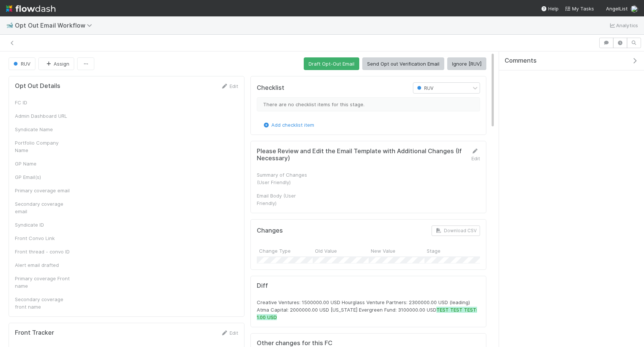 The width and height of the screenshot is (644, 347). What do you see at coordinates (579, 8) in the screenshot?
I see `a: My Tasks` at bounding box center [579, 8].